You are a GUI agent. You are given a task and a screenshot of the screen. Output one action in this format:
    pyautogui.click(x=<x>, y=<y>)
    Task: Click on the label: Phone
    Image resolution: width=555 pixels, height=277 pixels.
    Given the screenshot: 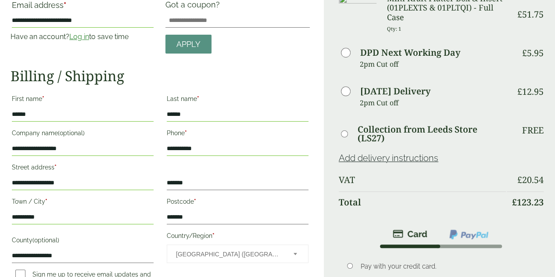 What is the action you would take?
    pyautogui.click(x=237, y=134)
    